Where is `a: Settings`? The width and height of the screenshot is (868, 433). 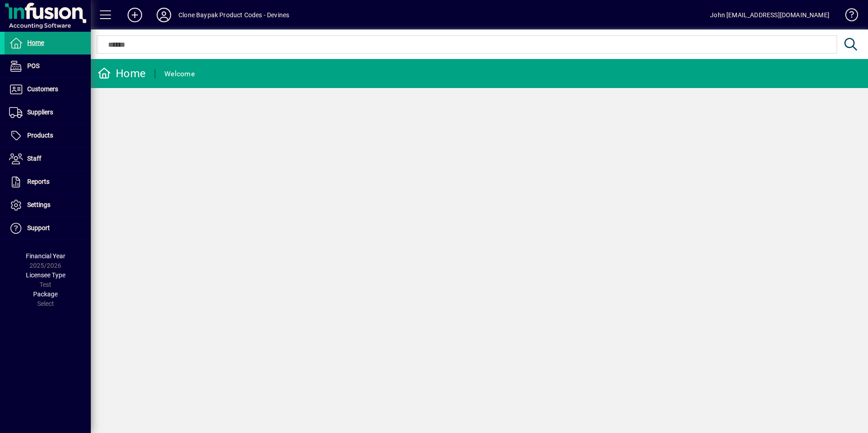 a: Settings is located at coordinates (48, 205).